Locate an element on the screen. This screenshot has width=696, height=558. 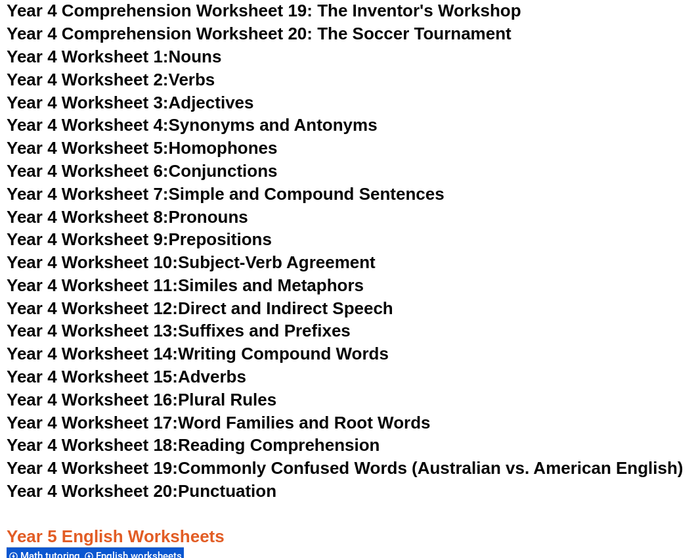
span: Year 4 Worksheet 9: is located at coordinates (87, 239).